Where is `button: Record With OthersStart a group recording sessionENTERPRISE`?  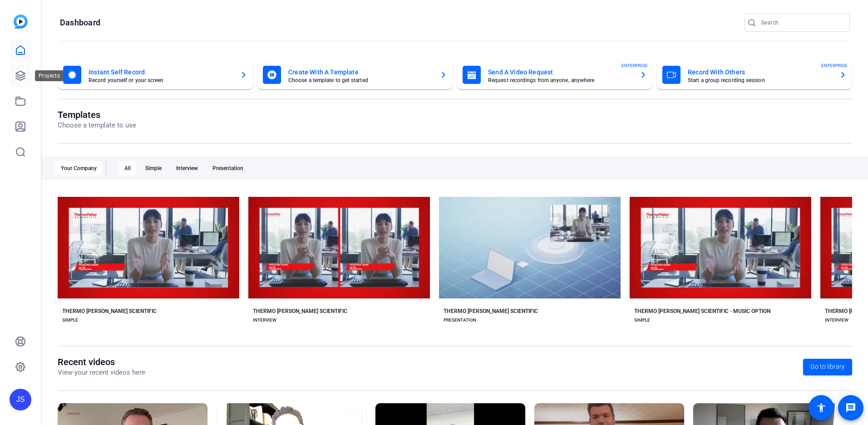 button: Record With OthersStart a group recording sessionENTERPRISE is located at coordinates (754, 75).